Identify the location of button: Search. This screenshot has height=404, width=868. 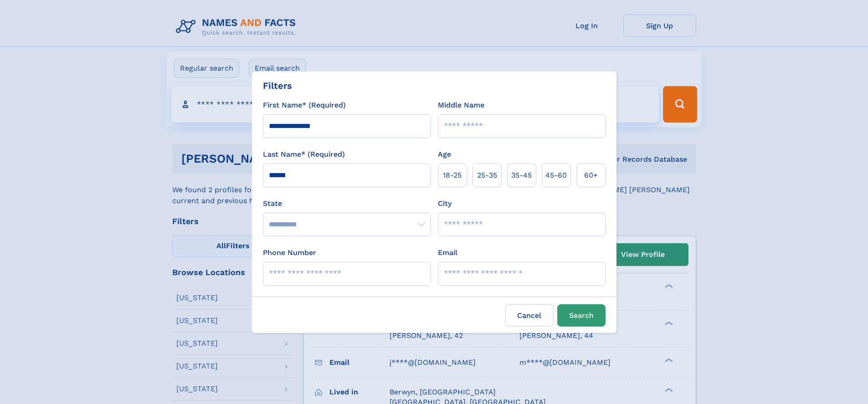
(581, 315).